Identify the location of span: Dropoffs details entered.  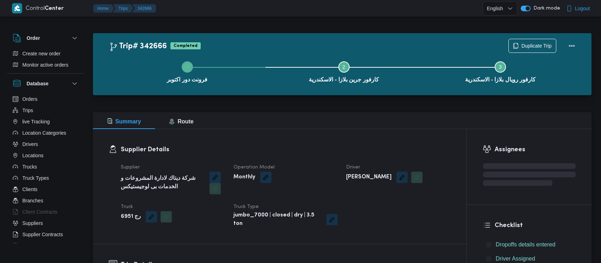
(526, 244).